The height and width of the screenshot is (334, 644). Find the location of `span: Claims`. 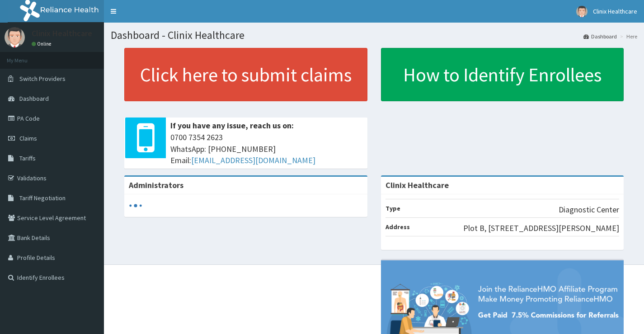

span: Claims is located at coordinates (28, 138).